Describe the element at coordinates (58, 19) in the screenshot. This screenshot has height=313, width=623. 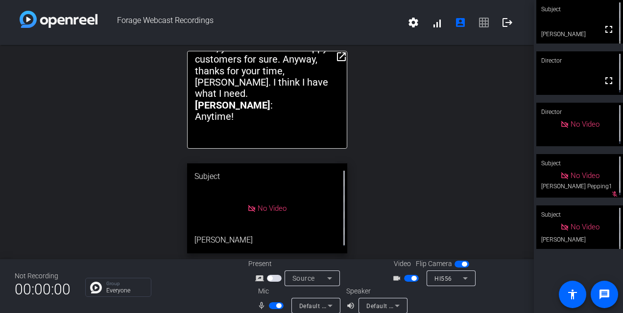
I see `img: white-gradient.svg` at that location.